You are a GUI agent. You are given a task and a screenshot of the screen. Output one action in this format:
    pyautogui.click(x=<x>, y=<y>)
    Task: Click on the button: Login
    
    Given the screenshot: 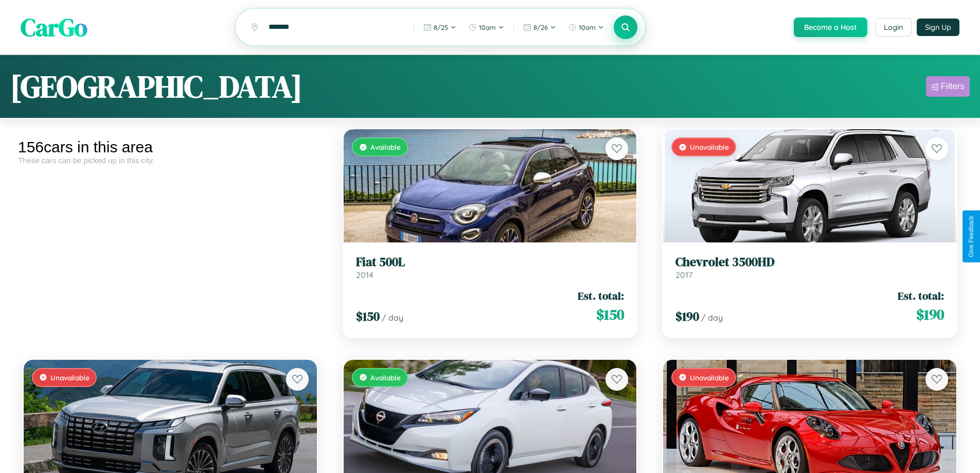 What is the action you would take?
    pyautogui.click(x=893, y=28)
    